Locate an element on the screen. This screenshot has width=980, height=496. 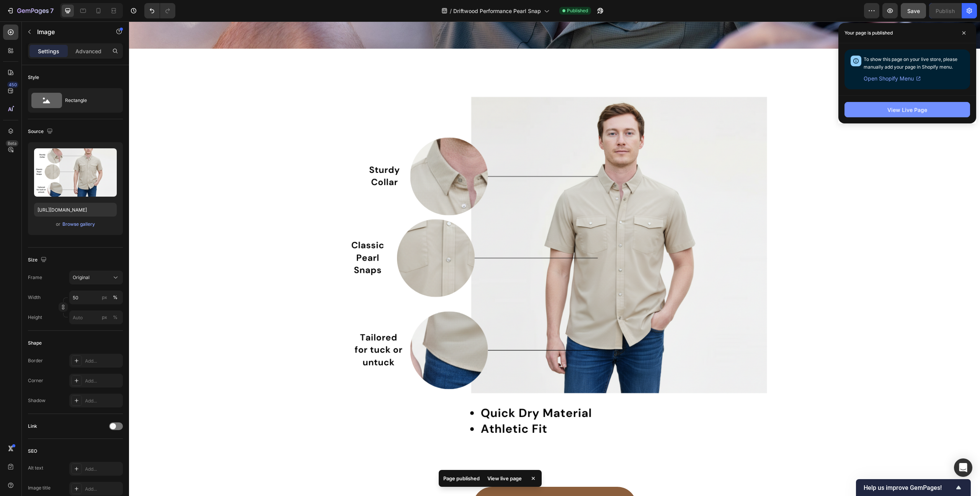
label: Frame is located at coordinates (35, 277).